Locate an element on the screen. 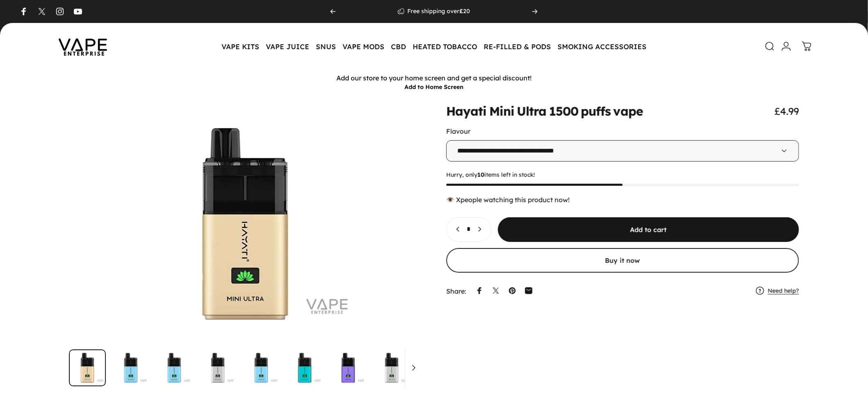  p: Share: is located at coordinates (456, 291).